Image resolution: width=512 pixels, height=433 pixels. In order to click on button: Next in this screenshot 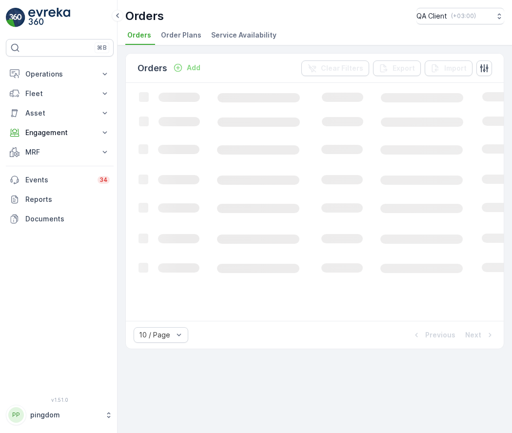, I will do `click(479, 335)`.